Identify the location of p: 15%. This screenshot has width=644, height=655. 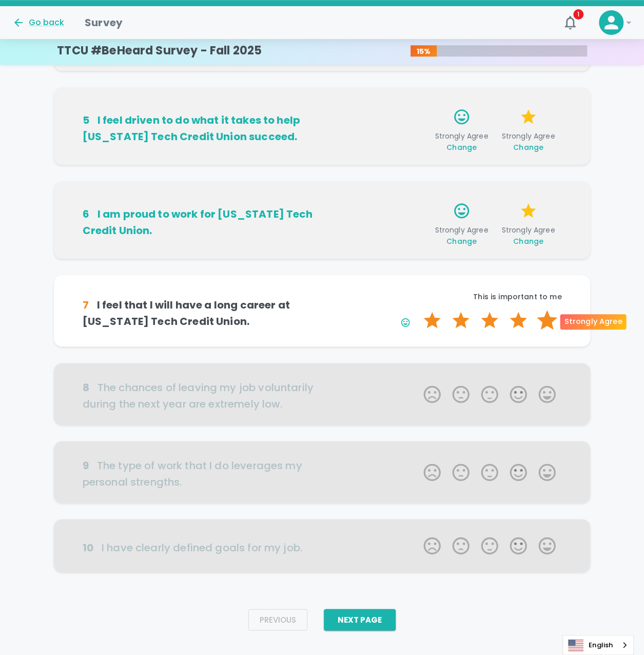
(424, 52).